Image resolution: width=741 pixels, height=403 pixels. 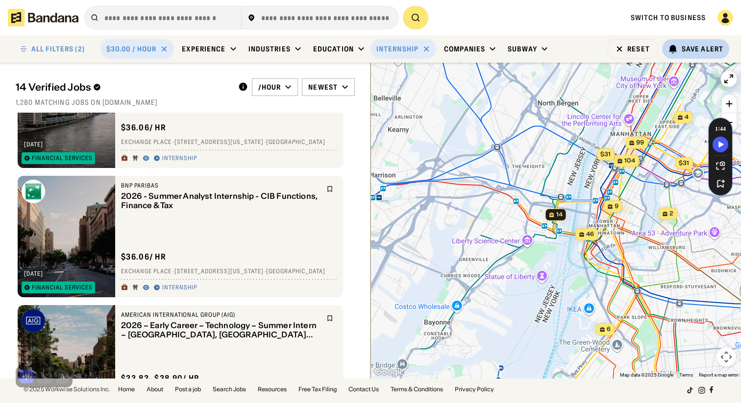 What do you see at coordinates (559, 215) in the screenshot?
I see `span: 14` at bounding box center [559, 215].